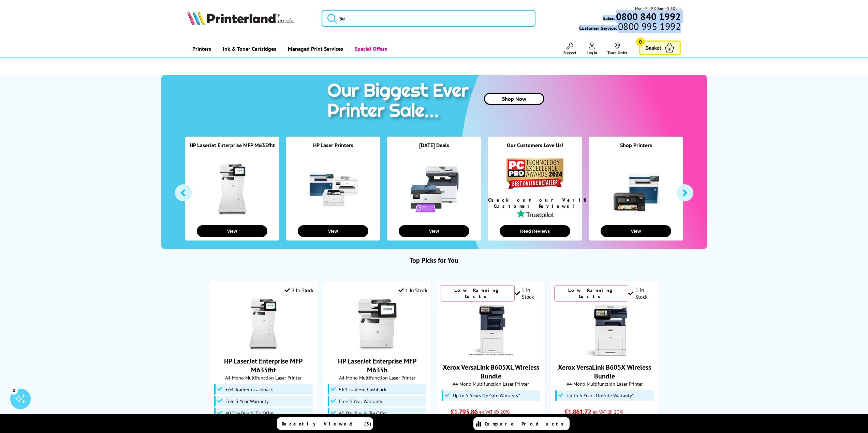 This screenshot has width=868, height=433. Describe the element at coordinates (648, 26) in the screenshot. I see `span: 0800 995 1992` at that location.